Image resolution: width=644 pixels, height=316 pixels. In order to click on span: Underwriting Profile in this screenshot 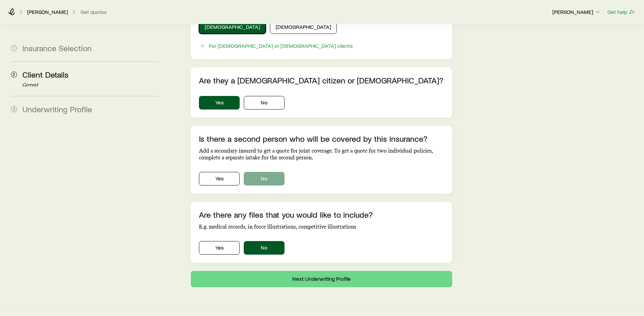, I will do `click(57, 109)`.